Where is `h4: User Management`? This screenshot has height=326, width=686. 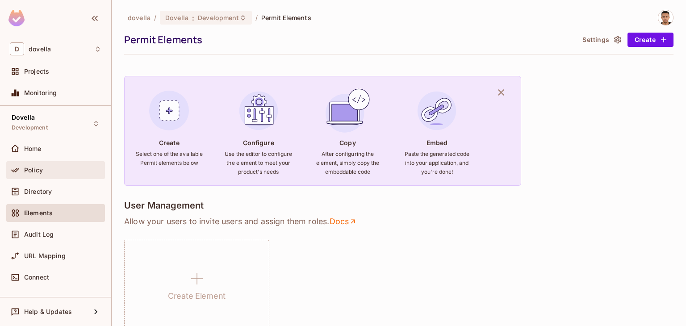
h4: User Management is located at coordinates (164, 205).